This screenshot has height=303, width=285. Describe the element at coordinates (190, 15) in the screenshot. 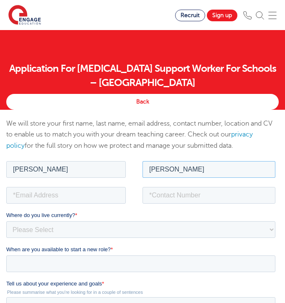

I see `a: Recruit` at that location.